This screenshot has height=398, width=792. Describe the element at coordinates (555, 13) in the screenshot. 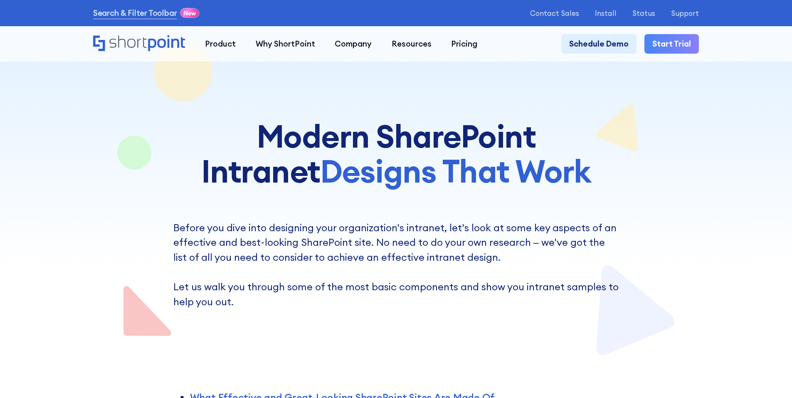

I see `a: Contact Sales` at that location.